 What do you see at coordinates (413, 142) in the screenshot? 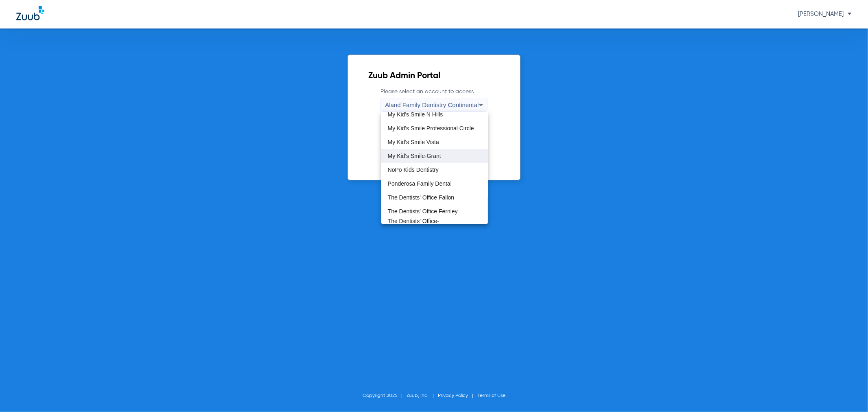
I see `span: My Kid's Smile Vista` at bounding box center [413, 142].